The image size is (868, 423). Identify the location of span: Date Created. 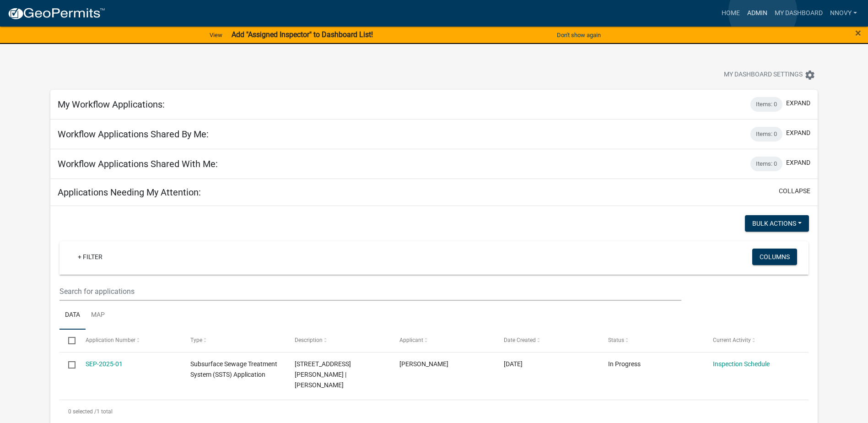
(520, 340).